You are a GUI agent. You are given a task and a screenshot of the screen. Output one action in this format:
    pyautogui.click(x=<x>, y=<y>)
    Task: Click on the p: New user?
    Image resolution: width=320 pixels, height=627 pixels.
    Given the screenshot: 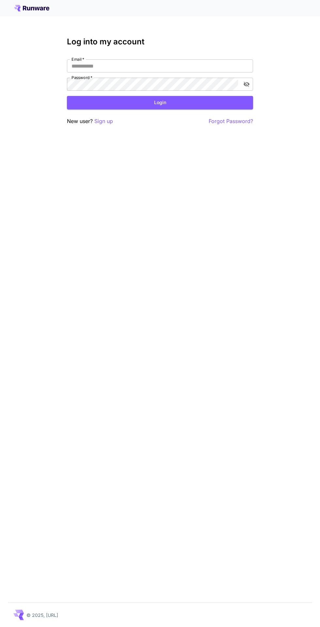 What is the action you would take?
    pyautogui.click(x=90, y=121)
    